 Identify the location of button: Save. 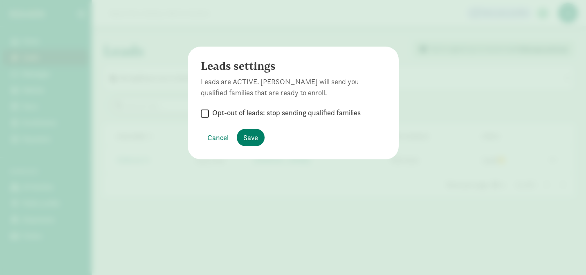
(251, 137).